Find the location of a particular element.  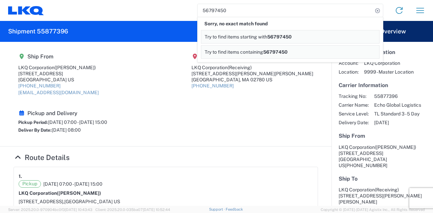

h5: Carrier Information is located at coordinates (382, 85).